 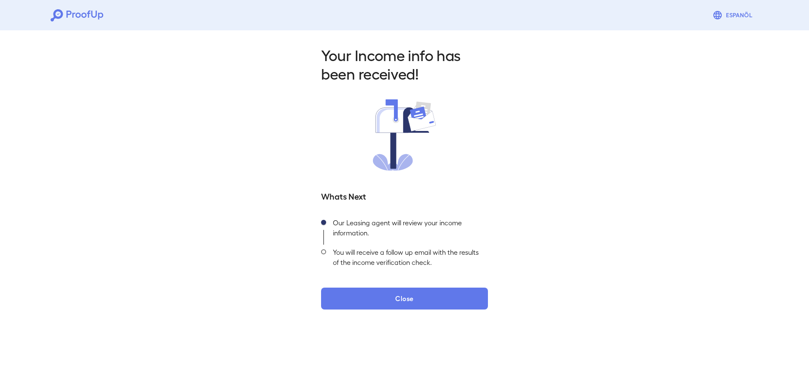 I want to click on h5: Whats Next, so click(x=405, y=196).